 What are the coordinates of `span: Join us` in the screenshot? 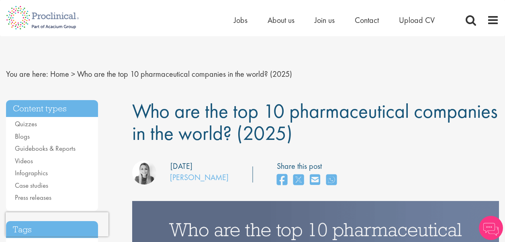 It's located at (325, 20).